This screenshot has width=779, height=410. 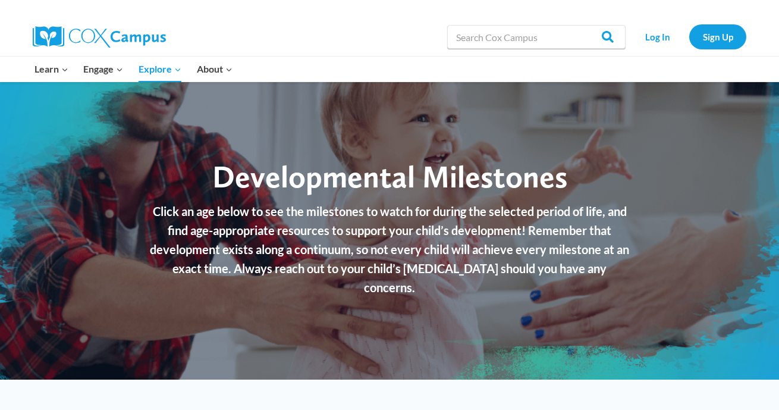 I want to click on span: Learn, so click(x=51, y=69).